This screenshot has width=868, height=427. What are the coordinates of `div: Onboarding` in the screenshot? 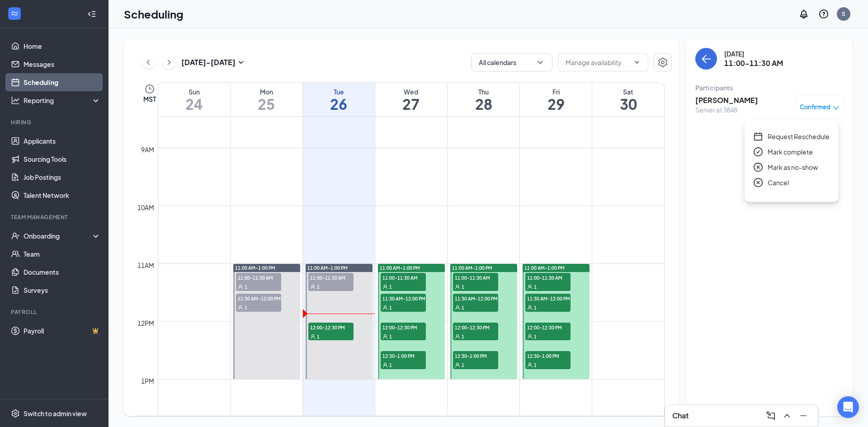 It's located at (58, 236).